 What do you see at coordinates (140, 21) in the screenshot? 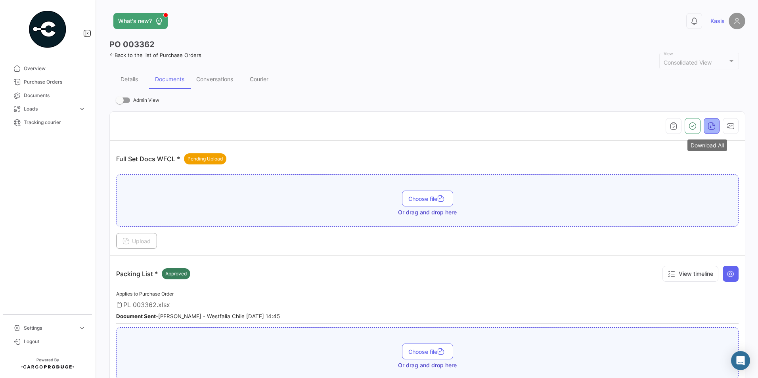
I see `button: What's new?` at bounding box center [140, 21].